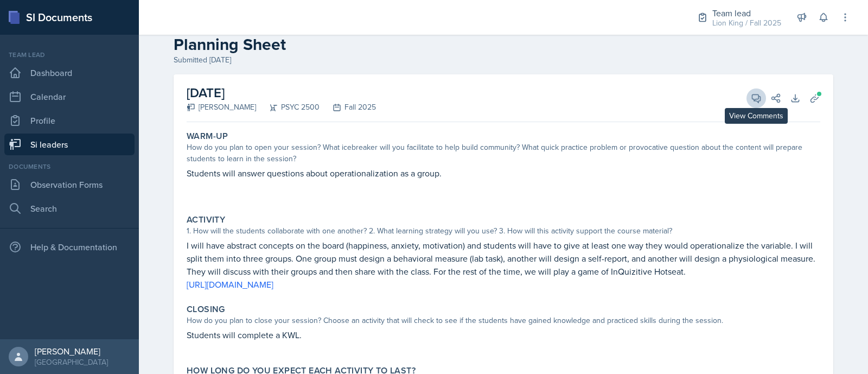 This screenshot has height=374, width=868. I want to click on div: Fall 2025, so click(348, 107).